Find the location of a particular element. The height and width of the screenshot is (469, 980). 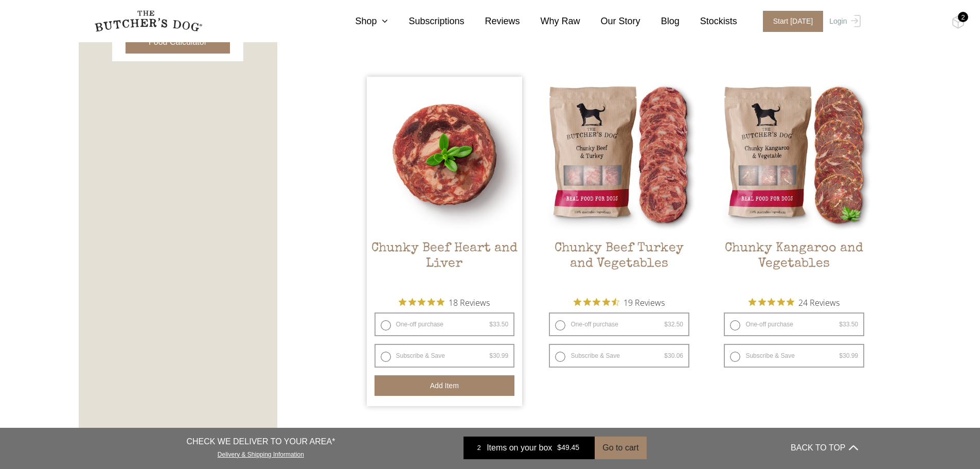

img: TBD_Cart-Full.png is located at coordinates (957, 22).